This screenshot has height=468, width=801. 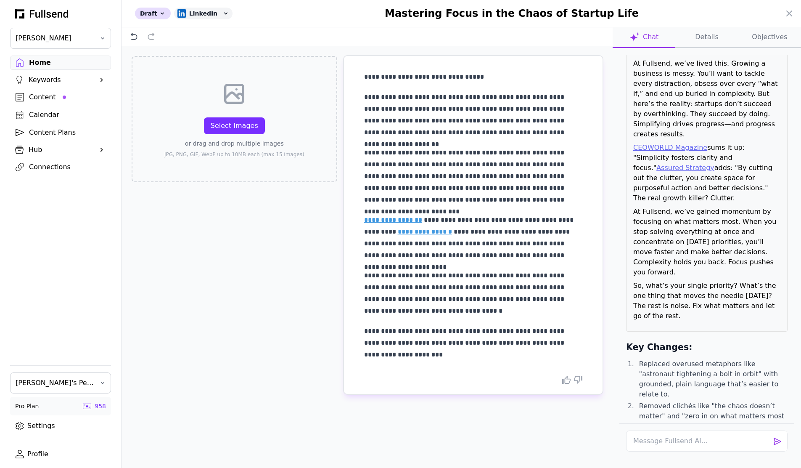 I want to click on button: Objectives, so click(x=770, y=37).